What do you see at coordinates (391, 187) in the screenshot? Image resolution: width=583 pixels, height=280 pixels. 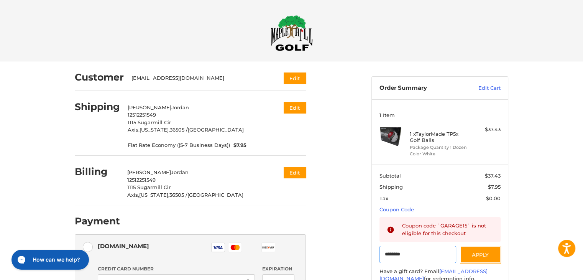 I see `span: Shipping` at bounding box center [391, 187].